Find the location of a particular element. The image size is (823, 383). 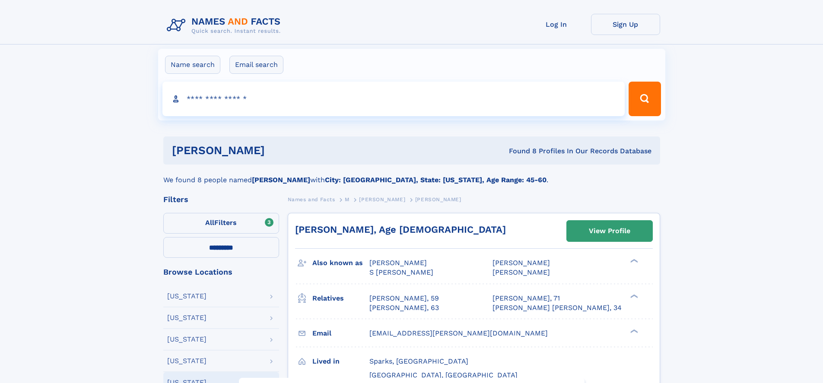

h3: Relatives is located at coordinates (341, 299).